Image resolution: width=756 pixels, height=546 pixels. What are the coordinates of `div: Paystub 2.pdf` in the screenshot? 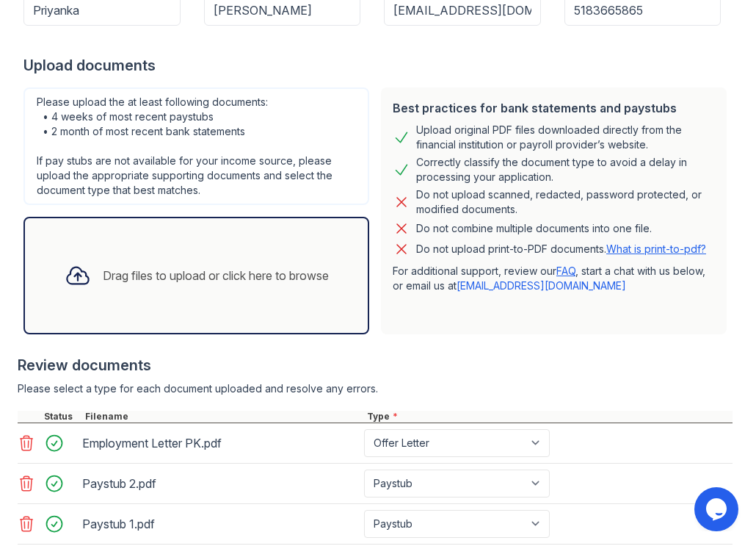 It's located at (220, 483).